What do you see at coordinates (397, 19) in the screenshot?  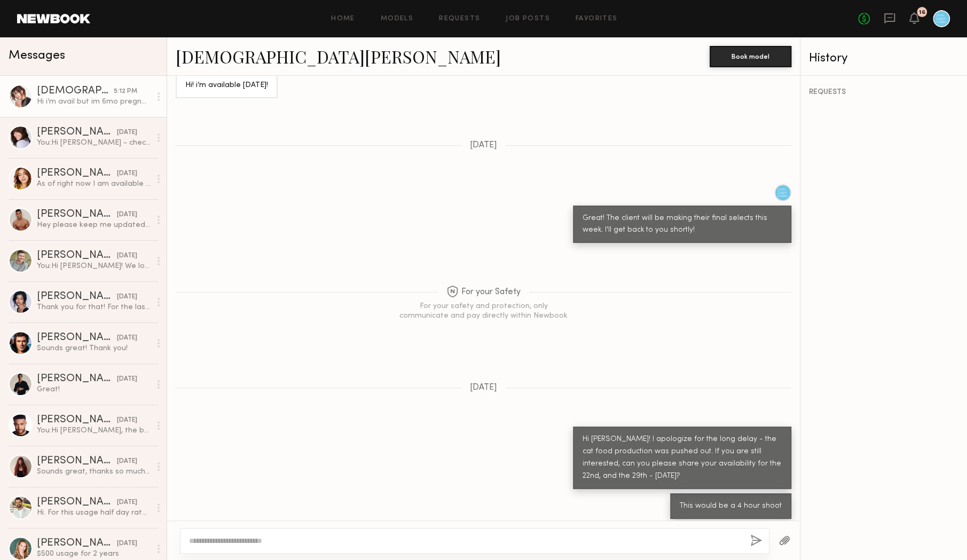 I see `a: Models` at bounding box center [397, 19].